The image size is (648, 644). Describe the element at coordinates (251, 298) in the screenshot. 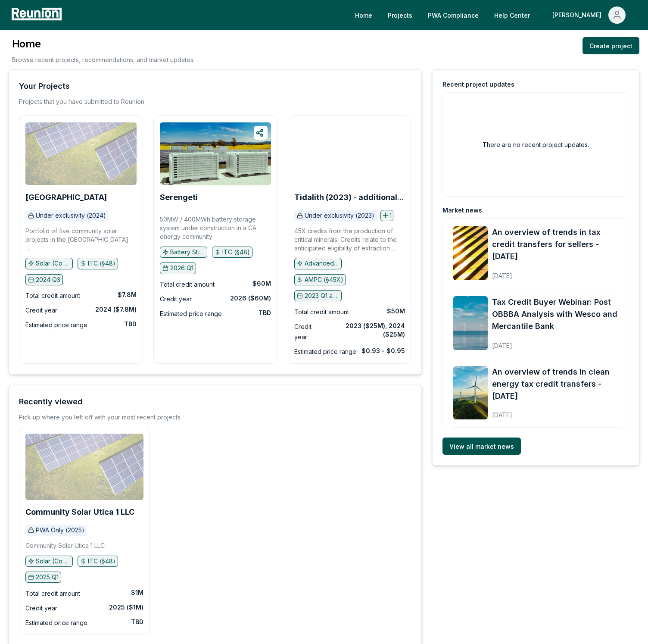

I see `div: 2026 ($60M)` at that location.